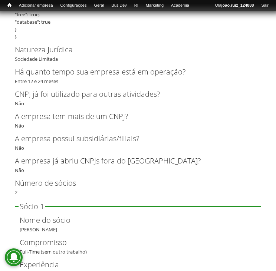  What do you see at coordinates (132, 242) in the screenshot?
I see `label: Compromisso` at bounding box center [132, 242].